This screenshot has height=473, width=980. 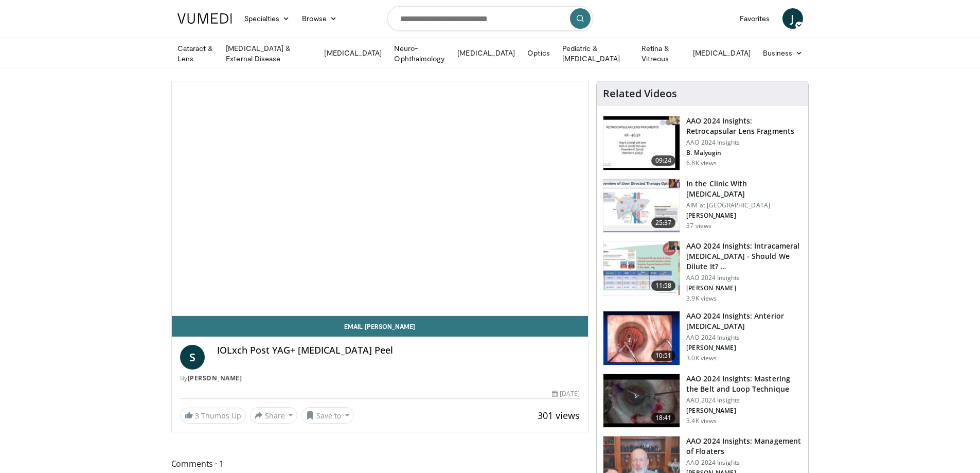 I want to click on p: B. Malyugin, so click(x=744, y=152).